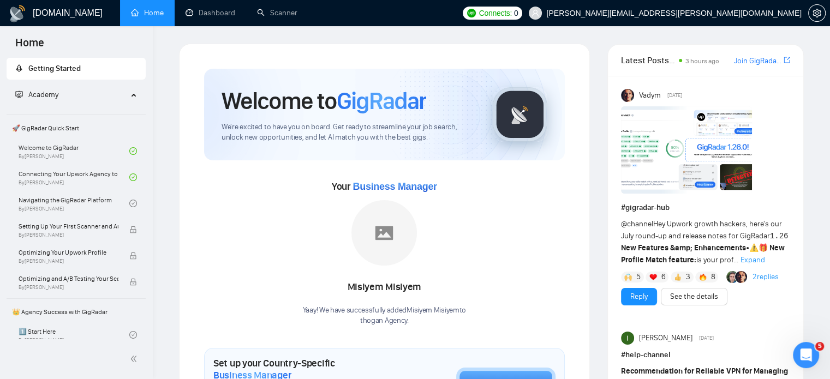  I want to click on h1: # help-channel, so click(706, 355).